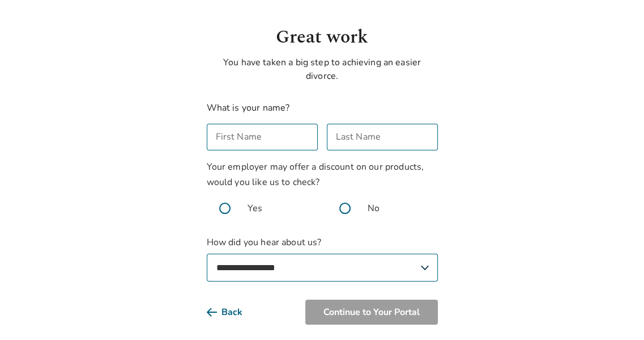 The image size is (644, 340). I want to click on label: What is your name?, so click(248, 108).